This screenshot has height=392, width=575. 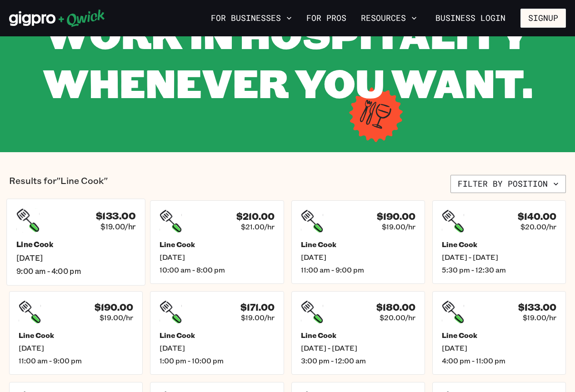 I want to click on span: 3:00 pm - 12:00 am, so click(x=358, y=361).